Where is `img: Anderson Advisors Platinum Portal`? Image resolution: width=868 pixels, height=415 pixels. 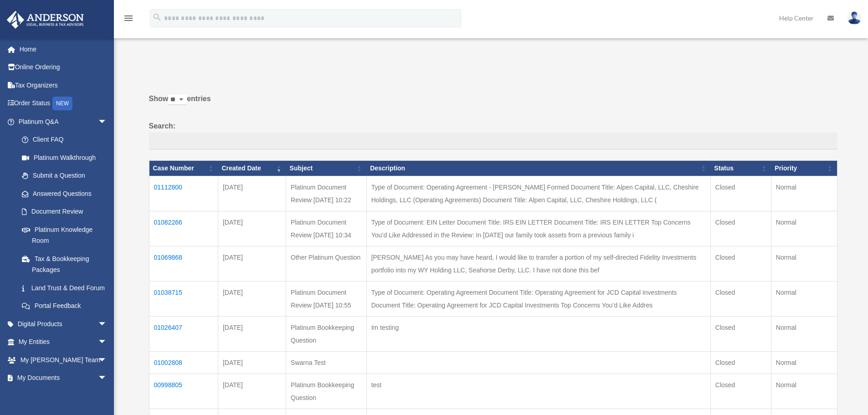 img: Anderson Advisors Platinum Portal is located at coordinates (45, 19).